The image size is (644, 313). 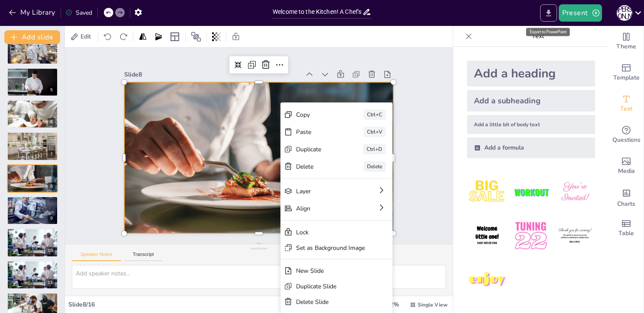 What do you see at coordinates (530, 101) in the screenshot?
I see `div: Add a subheading` at bounding box center [530, 101].